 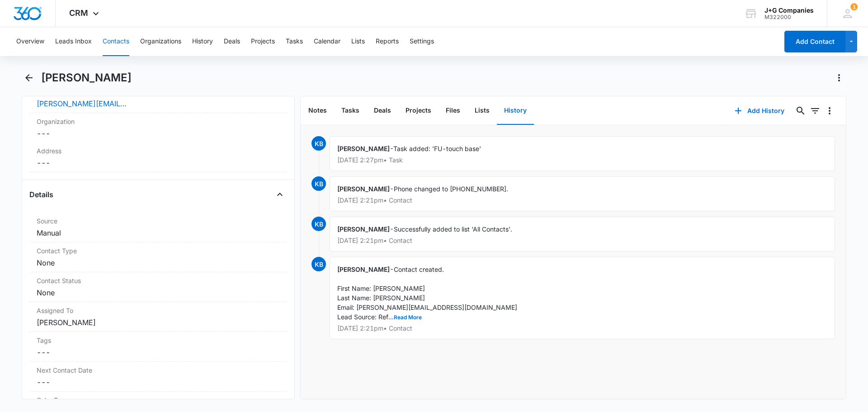 What do you see at coordinates (116, 41) in the screenshot?
I see `button: Contacts` at bounding box center [116, 41].